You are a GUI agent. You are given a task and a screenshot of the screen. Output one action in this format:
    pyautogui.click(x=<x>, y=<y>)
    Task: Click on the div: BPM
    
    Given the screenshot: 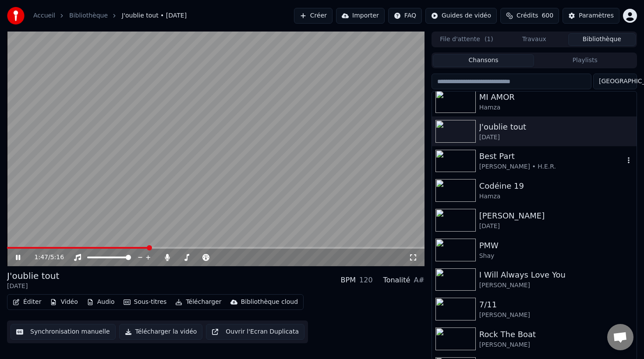 What is the action you would take?
    pyautogui.click(x=348, y=280)
    